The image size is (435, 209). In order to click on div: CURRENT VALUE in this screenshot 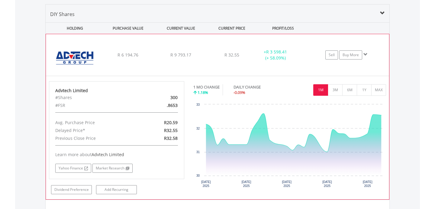, I will do `click(181, 28)`.